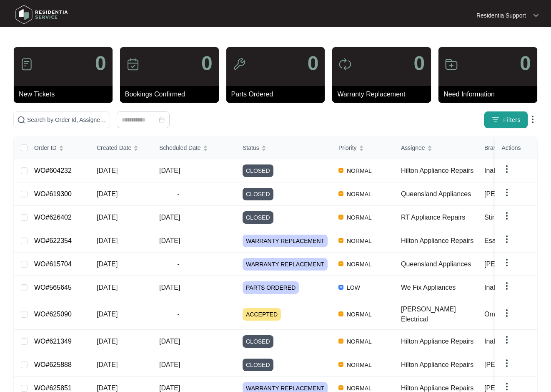 Image resolution: width=551 pixels, height=392 pixels. What do you see at coordinates (53, 264) in the screenshot?
I see `a: WO#615704` at bounding box center [53, 264].